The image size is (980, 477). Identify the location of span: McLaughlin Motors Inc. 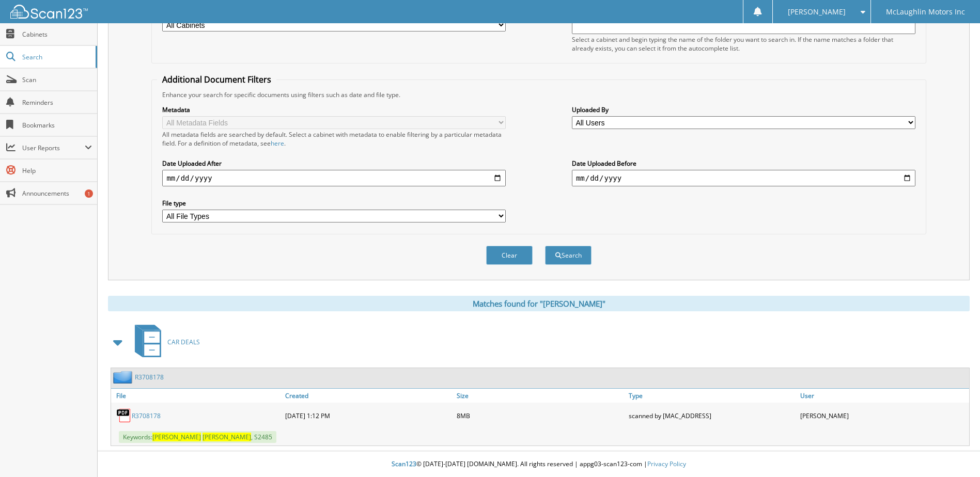
(925, 12).